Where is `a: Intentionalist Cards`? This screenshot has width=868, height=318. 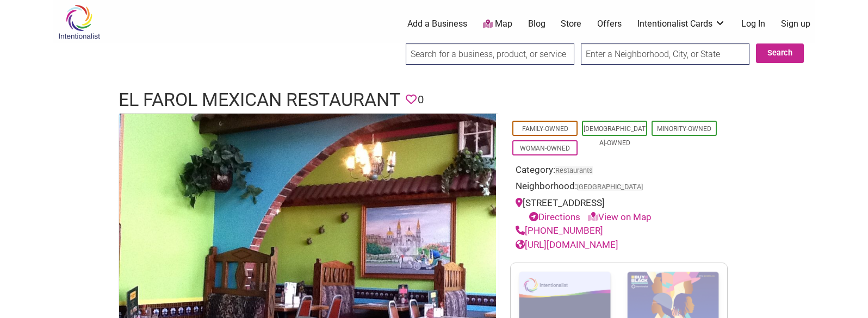 a: Intentionalist Cards is located at coordinates (681, 24).